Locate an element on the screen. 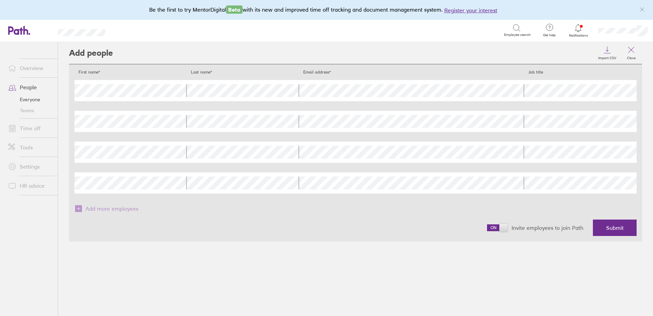  a: Import CSV is located at coordinates (607, 53).